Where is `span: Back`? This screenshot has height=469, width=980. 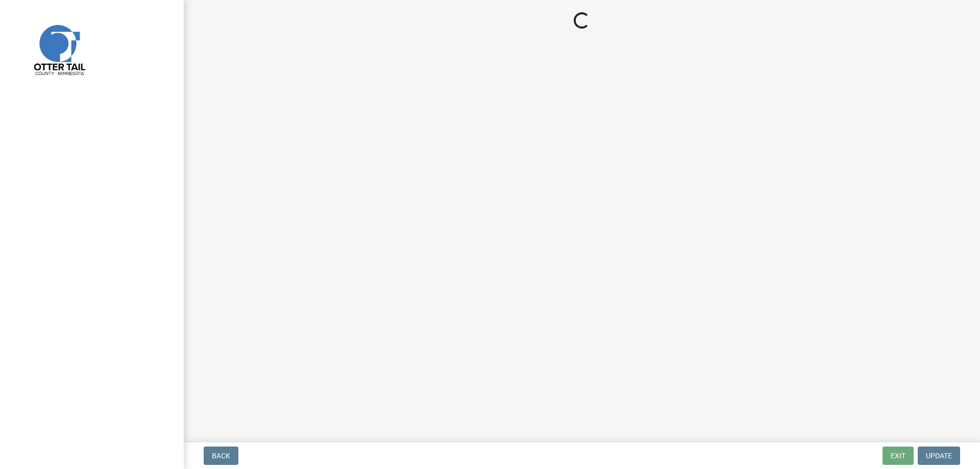
span: Back is located at coordinates (221, 456).